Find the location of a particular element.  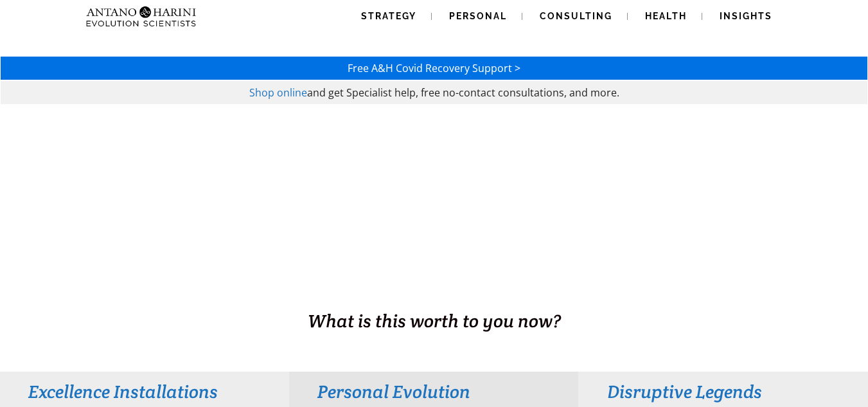

span: Personal is located at coordinates (478, 16).